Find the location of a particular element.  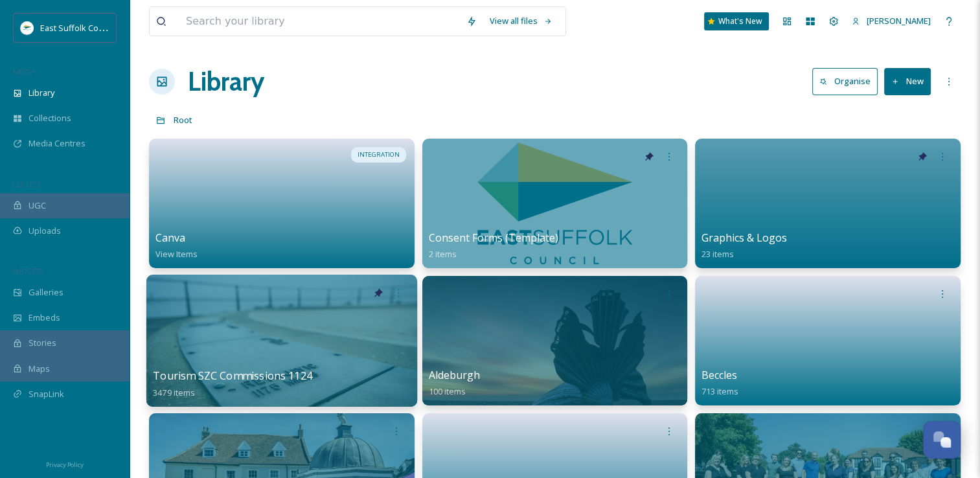

span: Stories is located at coordinates (42, 342).